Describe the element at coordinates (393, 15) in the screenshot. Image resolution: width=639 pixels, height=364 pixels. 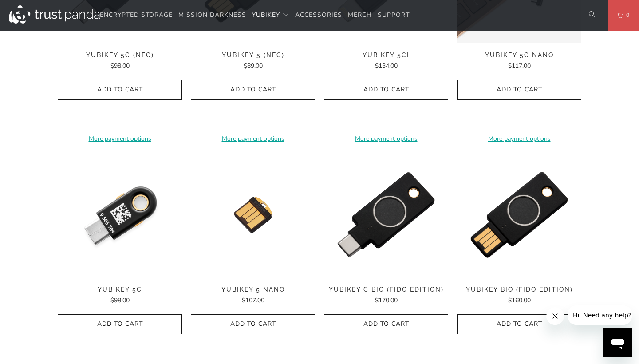
I see `span: Support` at that location.